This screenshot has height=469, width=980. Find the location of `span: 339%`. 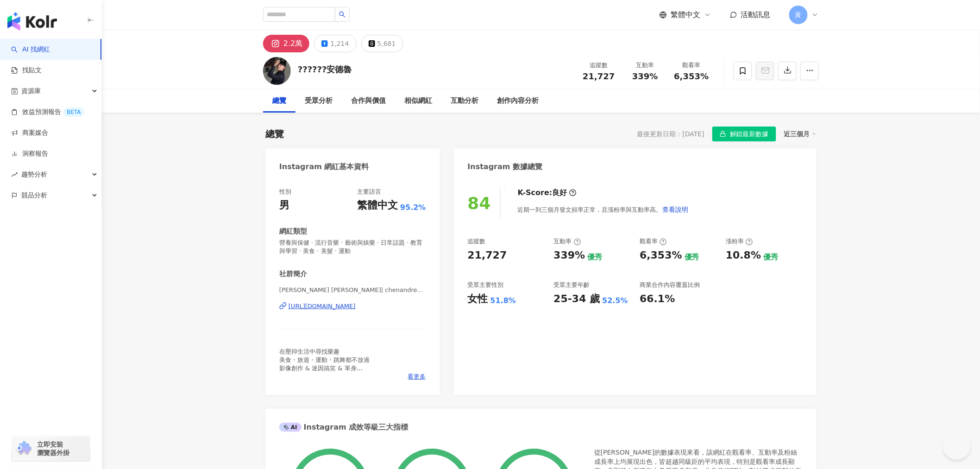

span: 339% is located at coordinates (645, 77).